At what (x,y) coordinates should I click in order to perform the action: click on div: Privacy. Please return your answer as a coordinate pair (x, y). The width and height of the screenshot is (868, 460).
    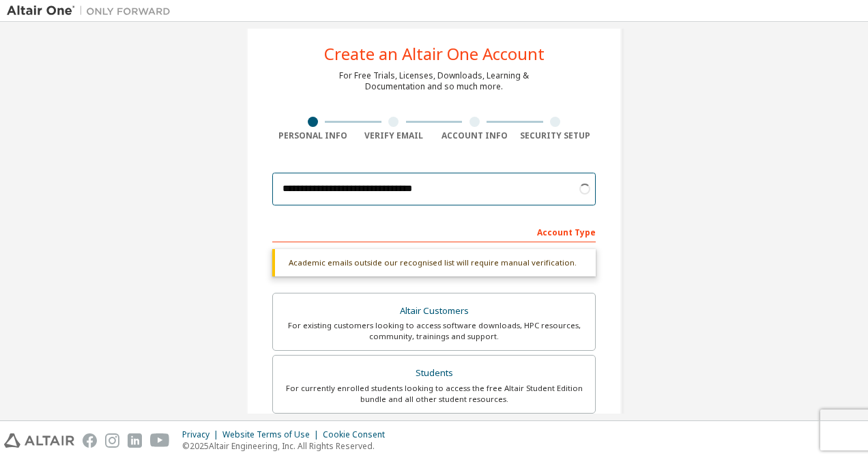
    Looking at the image, I should click on (202, 435).